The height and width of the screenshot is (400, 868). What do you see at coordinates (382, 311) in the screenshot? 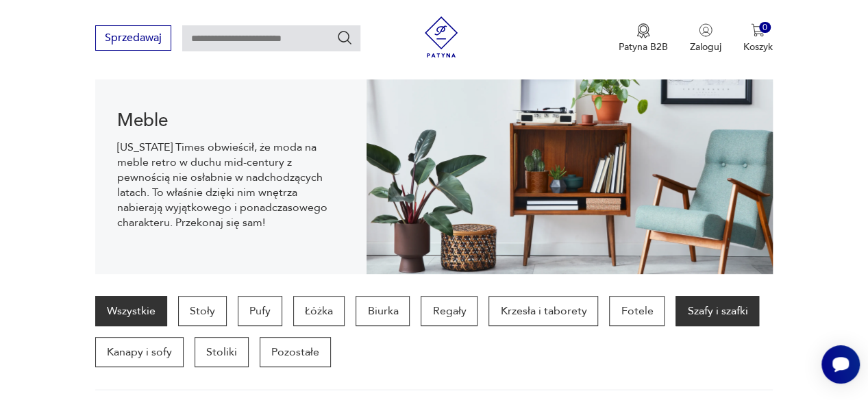
I see `p: Biurka` at bounding box center [382, 311].